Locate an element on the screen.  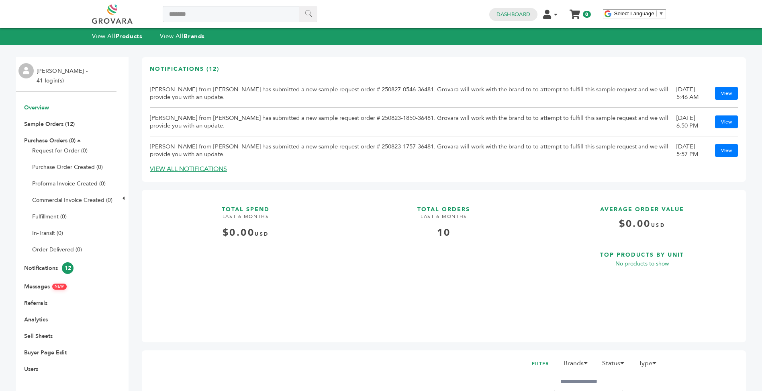
a: Select Language​ is located at coordinates (639, 13).